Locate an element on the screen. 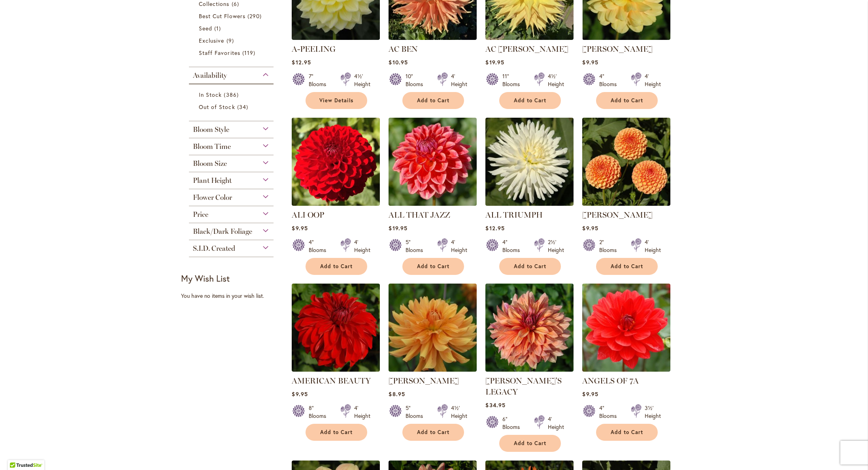  span: 386 is located at coordinates (232, 94).